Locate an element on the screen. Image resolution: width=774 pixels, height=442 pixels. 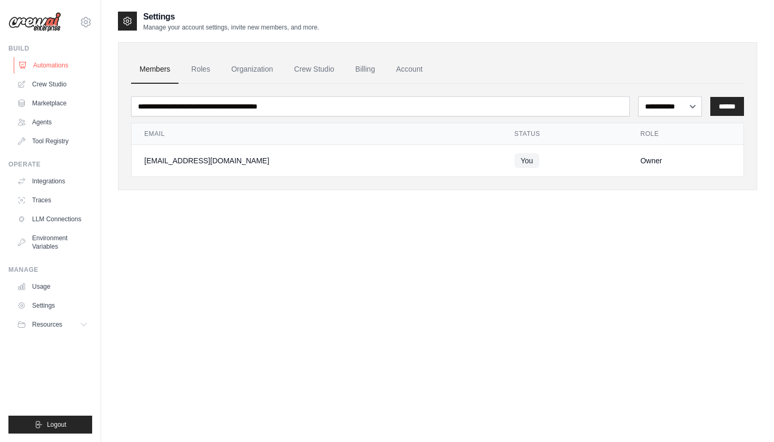
div: Operate is located at coordinates (50, 164).